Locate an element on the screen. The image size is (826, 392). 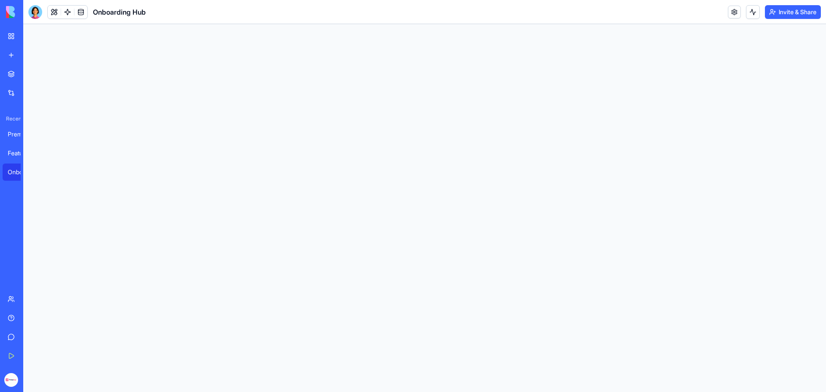
a: Feature Portal is located at coordinates (20, 153).